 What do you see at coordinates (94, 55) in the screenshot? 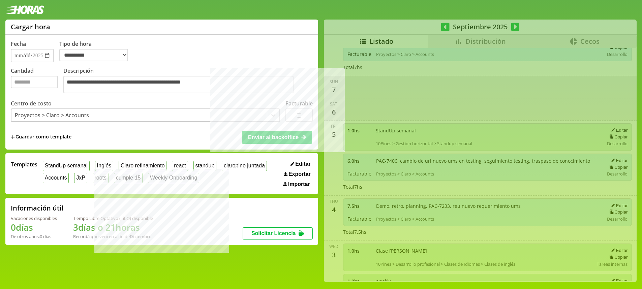
I see `select: Tipo de hora` at bounding box center [94, 55].